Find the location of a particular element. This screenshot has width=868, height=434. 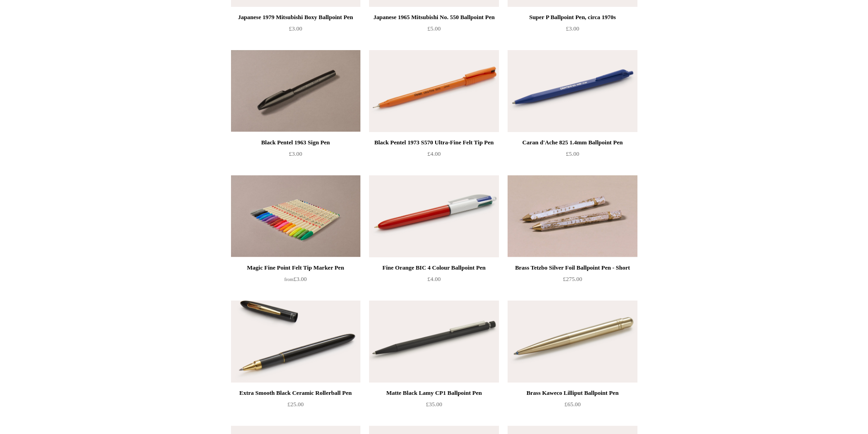

a: Black Pentel 1963 Sign Pen Black Pentel 1963 Sign Pen is located at coordinates (296, 91).